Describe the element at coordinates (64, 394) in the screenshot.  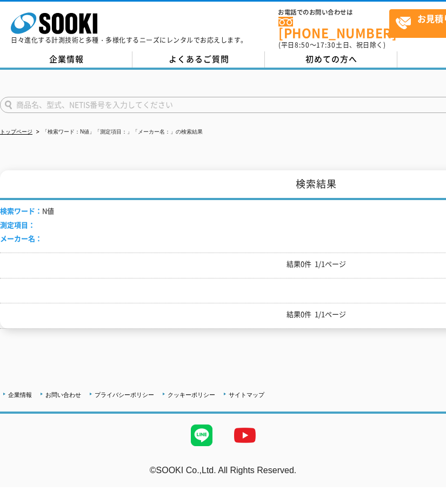
I see `a: お問い合わせ` at that location.